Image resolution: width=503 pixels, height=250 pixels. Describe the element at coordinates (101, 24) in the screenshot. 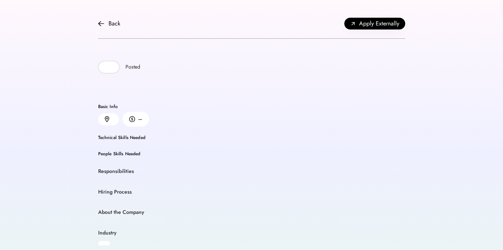

I see `img: arrow-back.svg` at that location.